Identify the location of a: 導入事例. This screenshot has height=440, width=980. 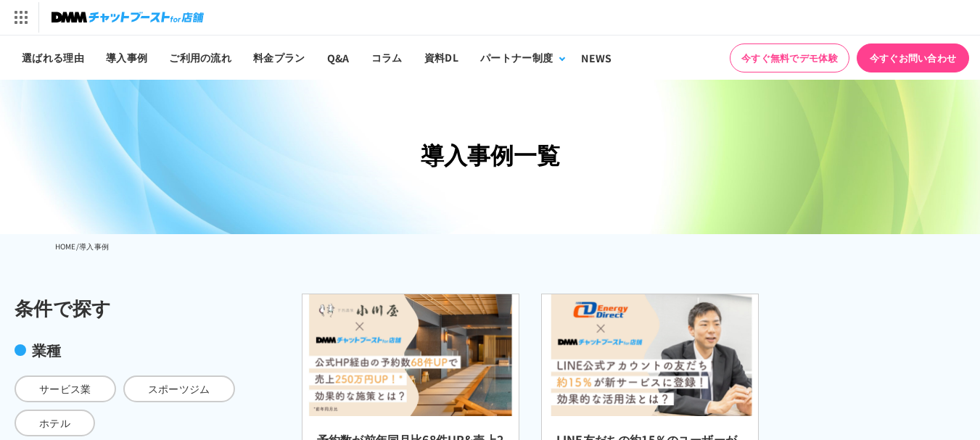
(126, 57).